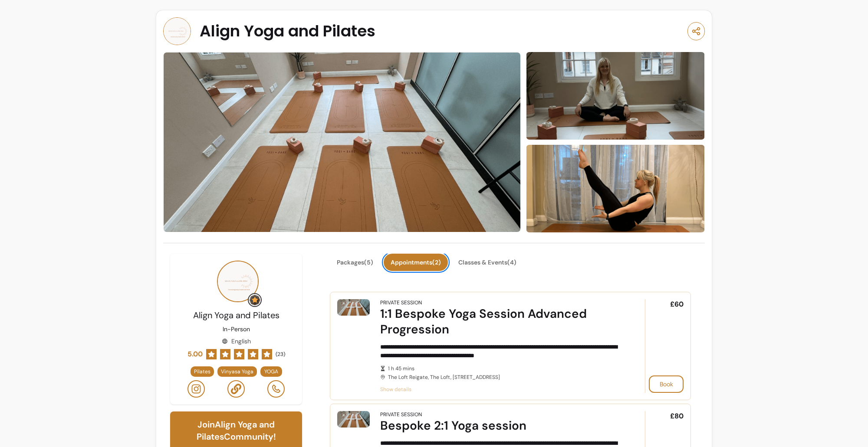 The height and width of the screenshot is (447, 868). What do you see at coordinates (676, 416) in the screenshot?
I see `span: £80` at bounding box center [676, 416].